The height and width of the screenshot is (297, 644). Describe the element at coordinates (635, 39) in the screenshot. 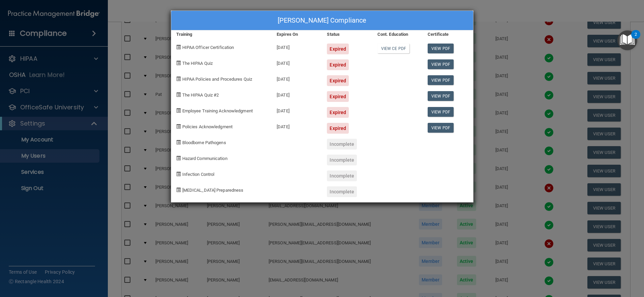

I see `div: 2` at that location.